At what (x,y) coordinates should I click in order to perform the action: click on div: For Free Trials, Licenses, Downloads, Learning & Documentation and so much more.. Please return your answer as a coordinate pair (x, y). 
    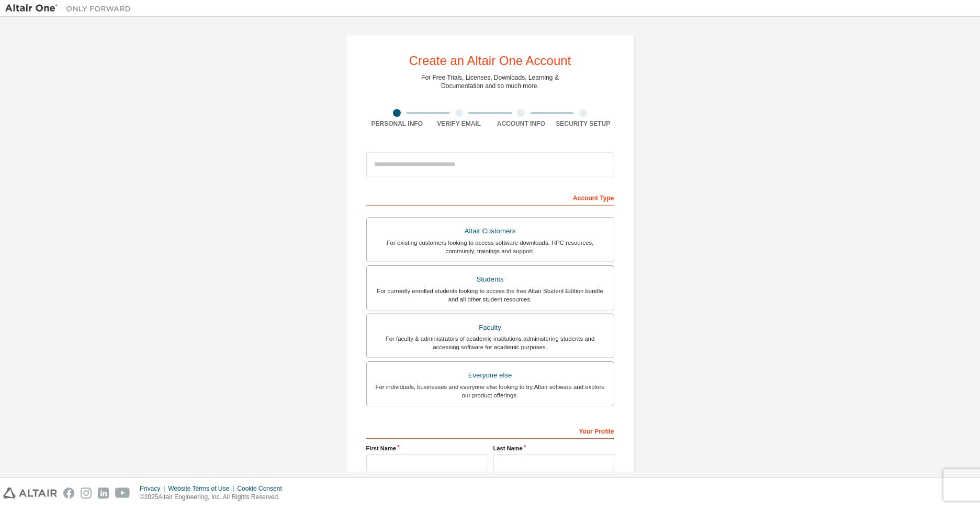
    Looking at the image, I should click on (490, 82).